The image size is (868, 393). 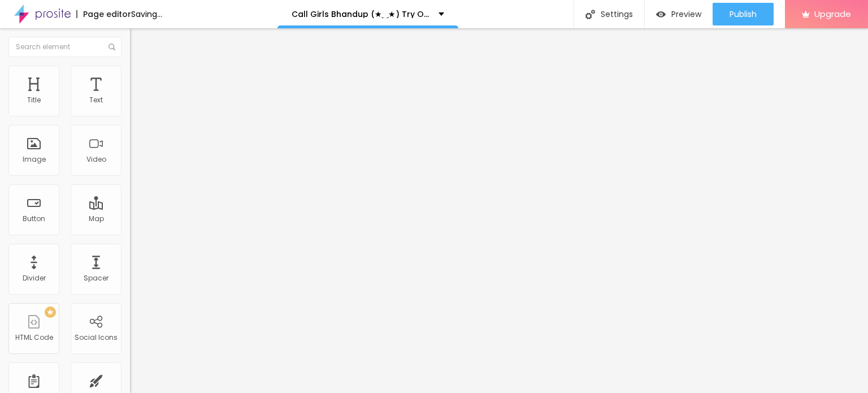 I want to click on div: Map, so click(x=96, y=219).